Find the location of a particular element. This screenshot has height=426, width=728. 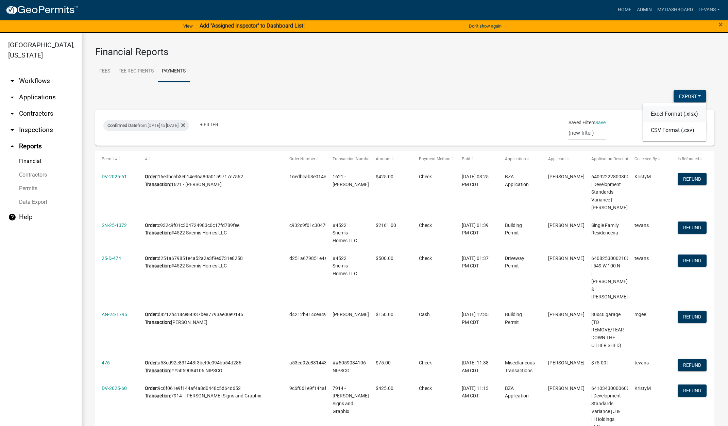

a: + Filter is located at coordinates (209, 124).